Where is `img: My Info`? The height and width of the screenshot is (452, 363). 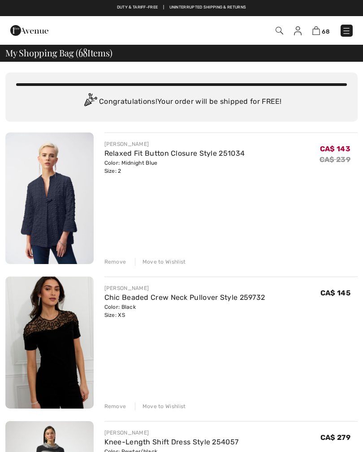
img: My Info is located at coordinates (297, 31).